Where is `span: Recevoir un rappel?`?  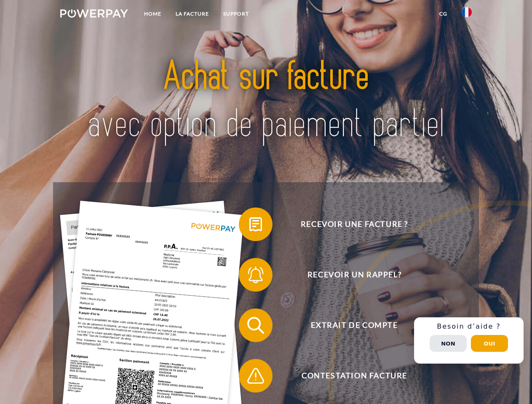
span: Recevoir un rappel? is located at coordinates (354, 275).